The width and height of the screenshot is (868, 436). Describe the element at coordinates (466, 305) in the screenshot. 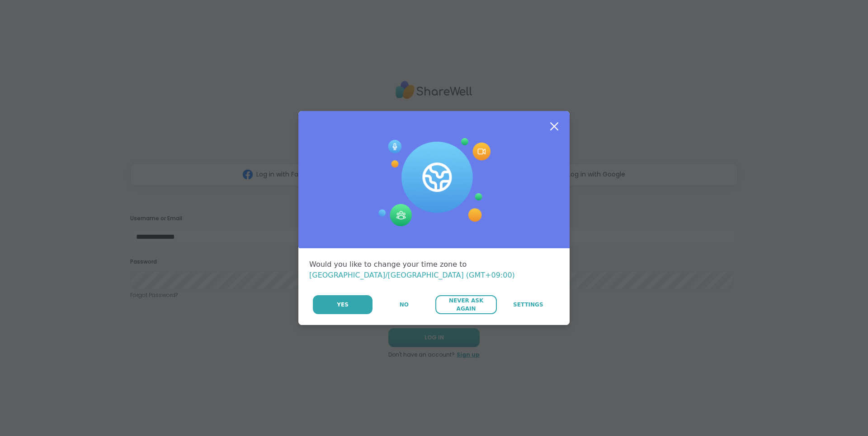

I see `button: Never Ask Again` at that location.